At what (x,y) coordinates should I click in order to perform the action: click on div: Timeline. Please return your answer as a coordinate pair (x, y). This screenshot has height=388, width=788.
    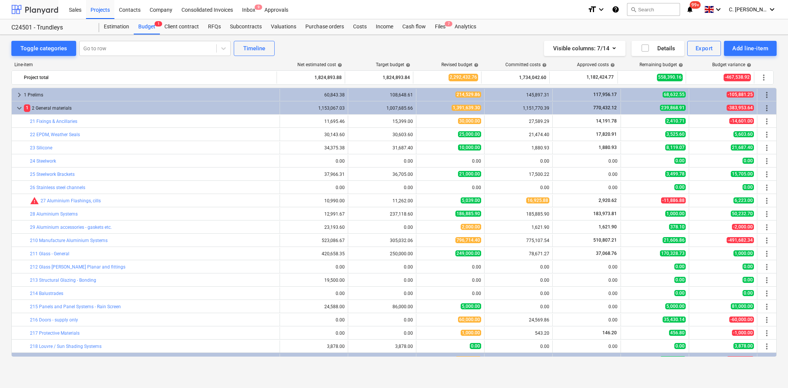
    Looking at the image, I should click on (254, 48).